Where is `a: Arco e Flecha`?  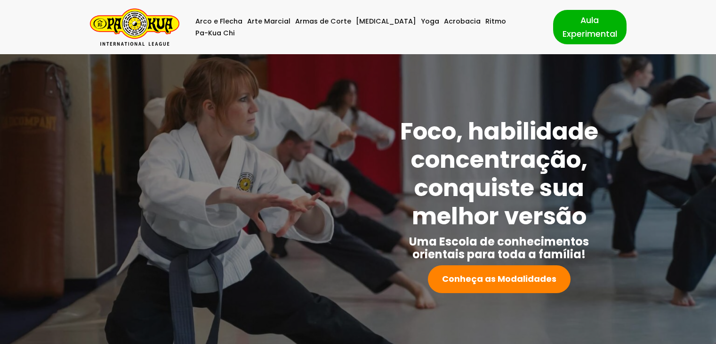 a: Arco e Flecha is located at coordinates (219, 21).